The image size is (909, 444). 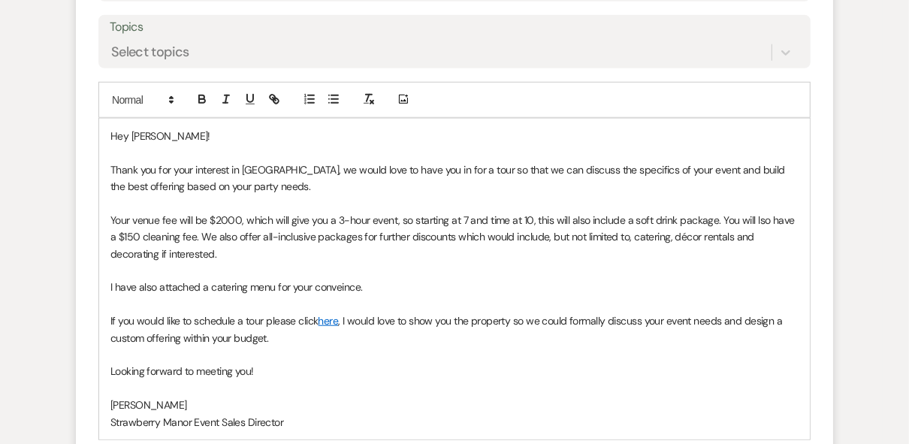 I want to click on p: I have also attached a catering menu for your conveince., so click(x=454, y=287).